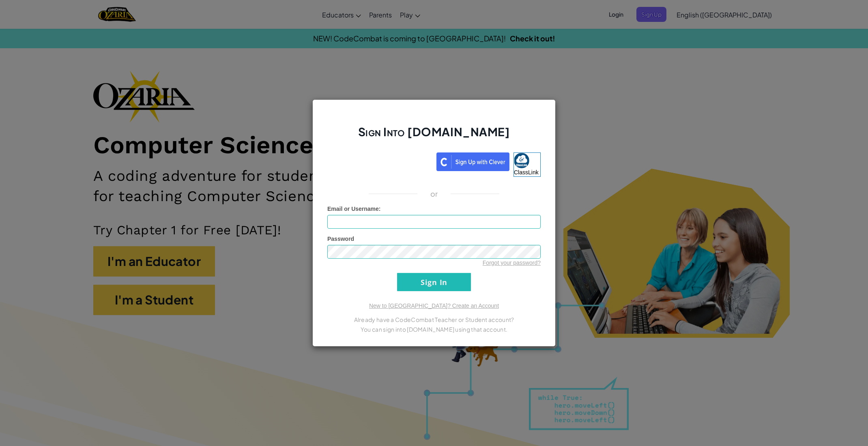 The height and width of the screenshot is (446, 868). What do you see at coordinates (353, 209) in the screenshot?
I see `span: Email or Username` at bounding box center [353, 209].